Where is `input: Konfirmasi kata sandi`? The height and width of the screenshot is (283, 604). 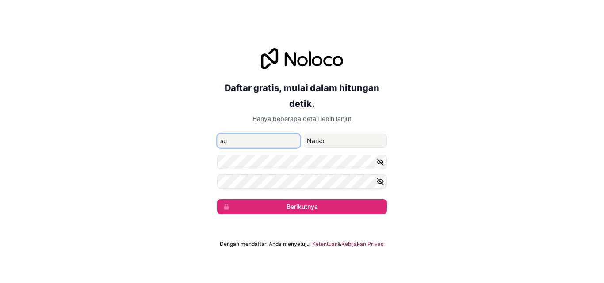 input: Konfirmasi kata sandi is located at coordinates (302, 182).